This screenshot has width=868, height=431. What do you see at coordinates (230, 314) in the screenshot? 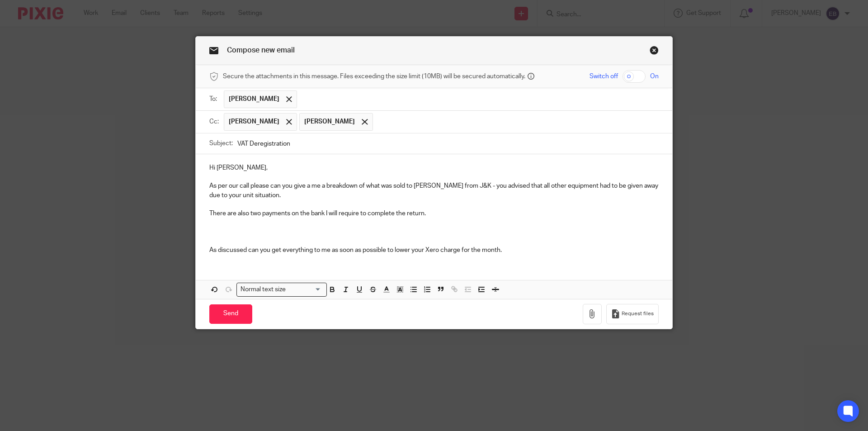
I see `input: Send` at bounding box center [230, 314].